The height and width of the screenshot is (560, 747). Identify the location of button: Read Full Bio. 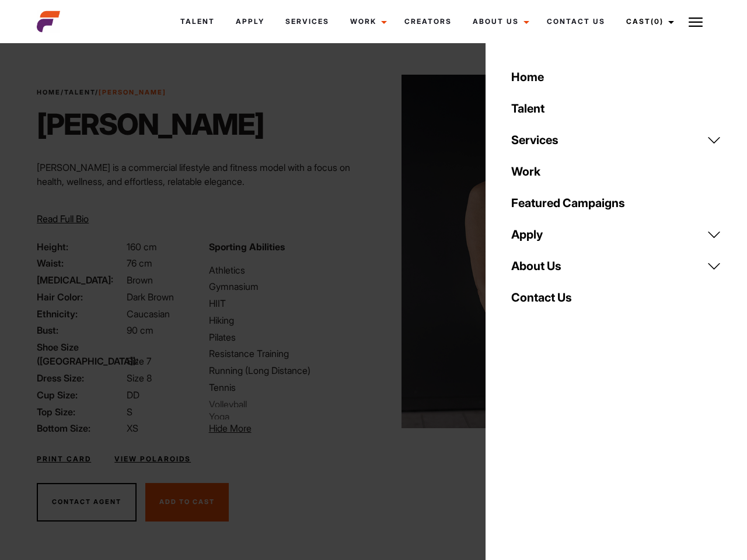
(62, 219).